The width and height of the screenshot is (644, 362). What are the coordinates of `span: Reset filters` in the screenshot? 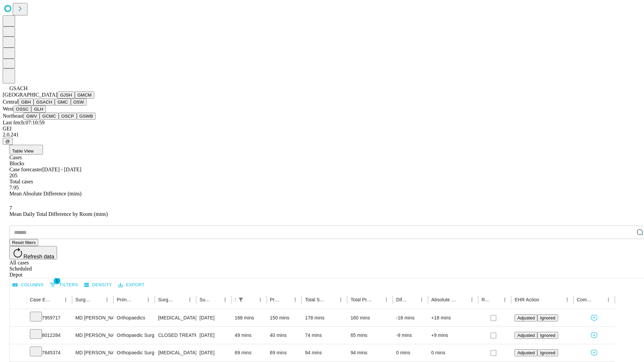 It's located at (24, 242).